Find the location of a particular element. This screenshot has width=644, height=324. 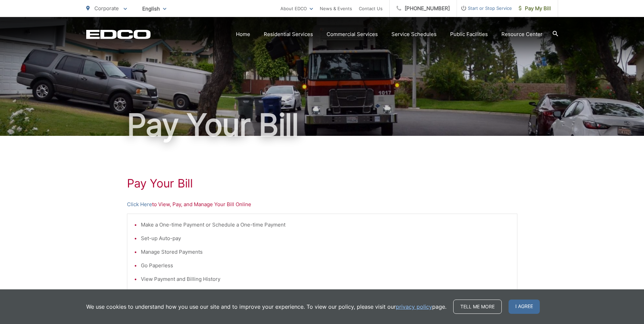

li: Set-up Auto-pay is located at coordinates (325, 238).